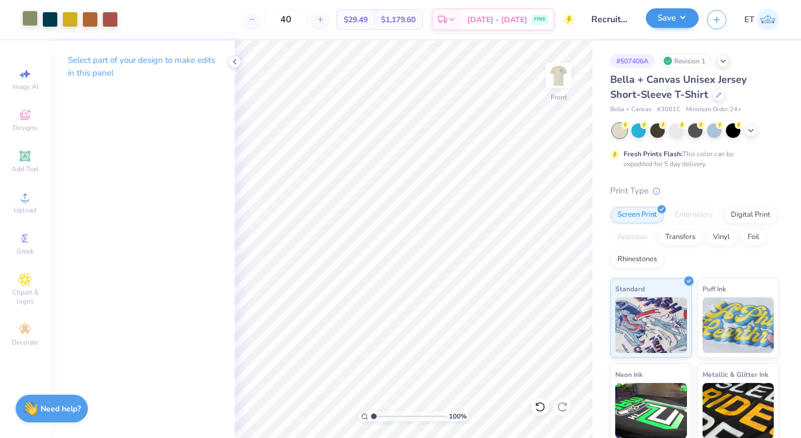 The height and width of the screenshot is (438, 801). I want to click on span: $29.49, so click(355, 19).